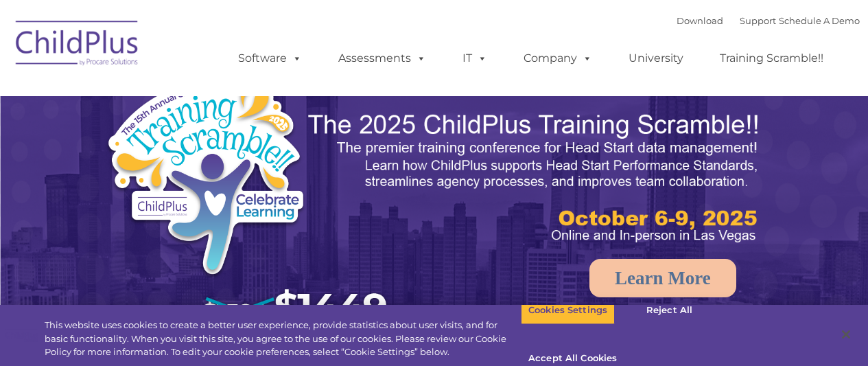  What do you see at coordinates (382, 59) in the screenshot?
I see `a: Assessments` at bounding box center [382, 59].